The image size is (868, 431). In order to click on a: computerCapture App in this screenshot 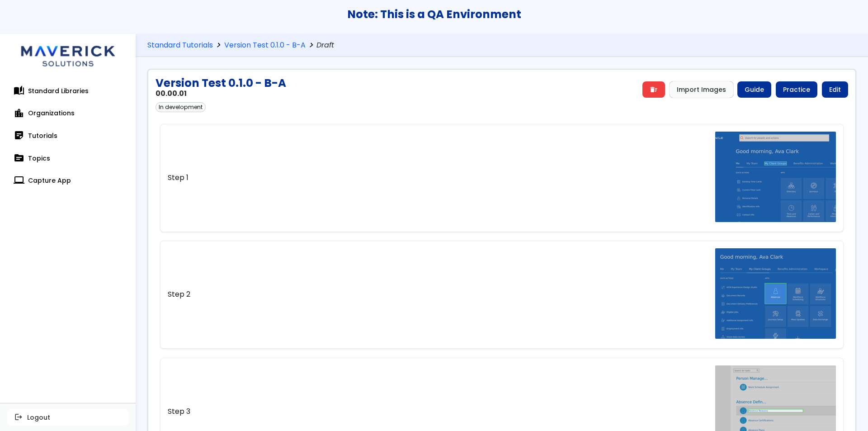, I will do `click(68, 180)`.